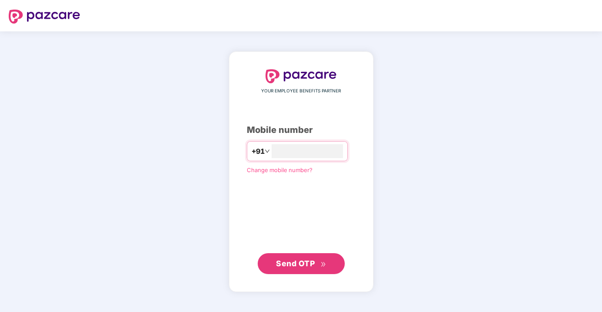 This screenshot has height=312, width=602. What do you see at coordinates (258, 151) in the screenshot?
I see `span: +91` at bounding box center [258, 151].